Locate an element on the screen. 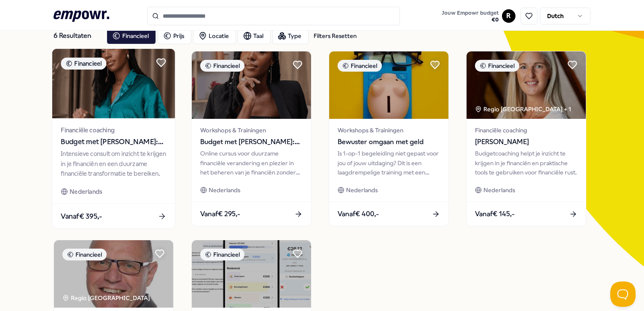 The image size is (644, 311). div: Type is located at coordinates (290, 35).